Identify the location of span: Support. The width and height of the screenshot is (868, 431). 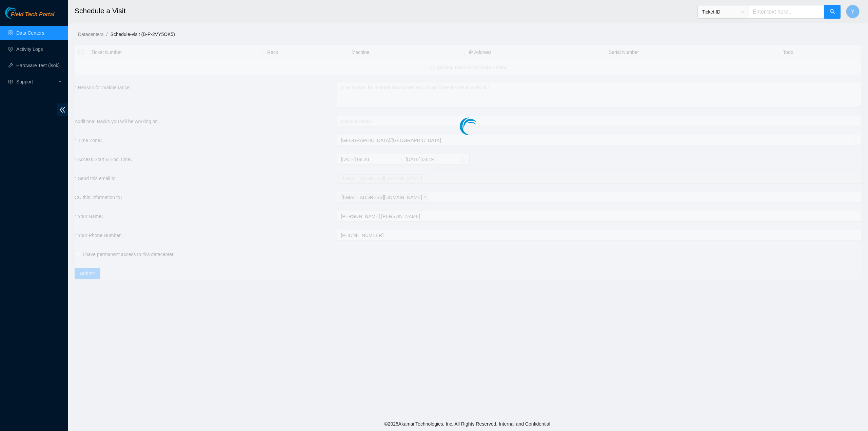
(36, 82).